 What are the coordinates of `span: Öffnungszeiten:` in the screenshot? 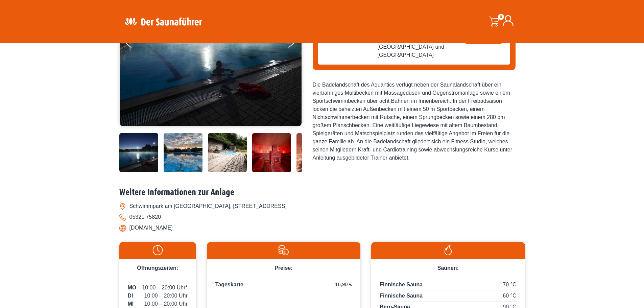 It's located at (157, 268).